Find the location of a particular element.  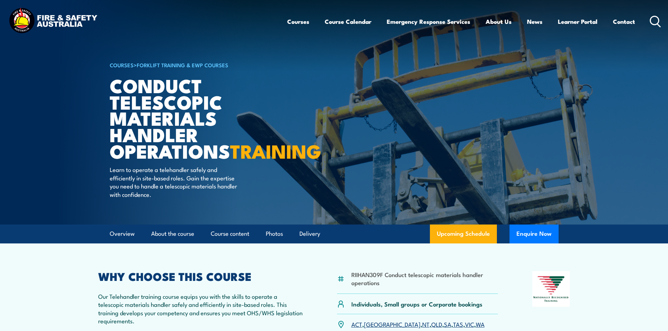

a: Courses is located at coordinates (298, 21).